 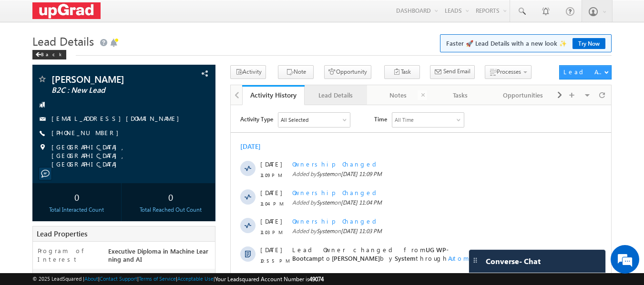 I want to click on span: Lead Stage changed from to by through, so click(x=191, y=206).